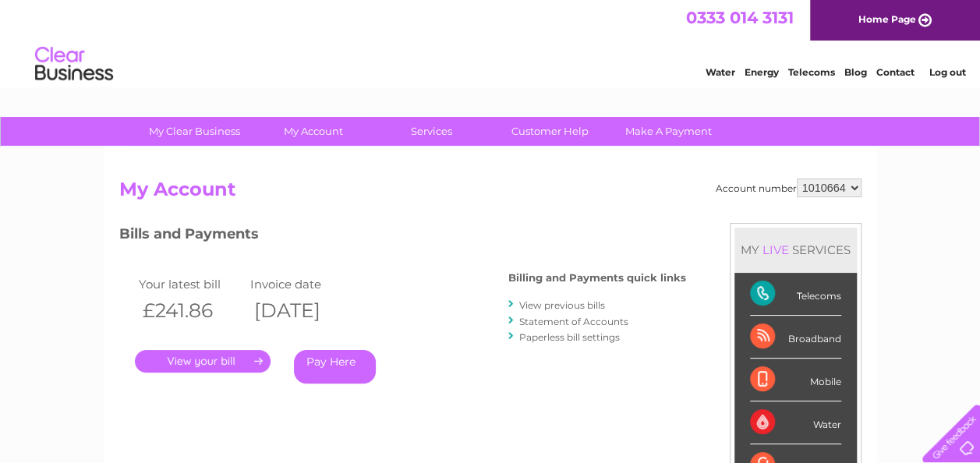  Describe the element at coordinates (895, 72) in the screenshot. I see `a: Contact` at that location.